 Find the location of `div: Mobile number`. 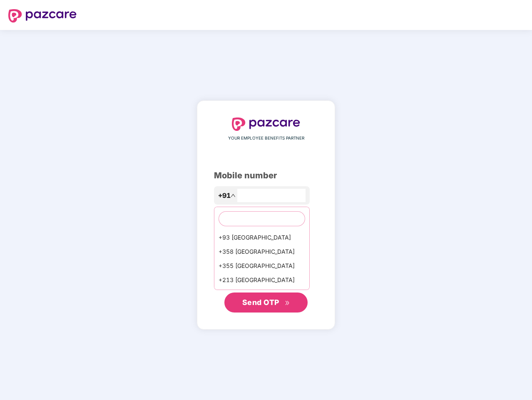

div: Mobile number is located at coordinates (266, 175).